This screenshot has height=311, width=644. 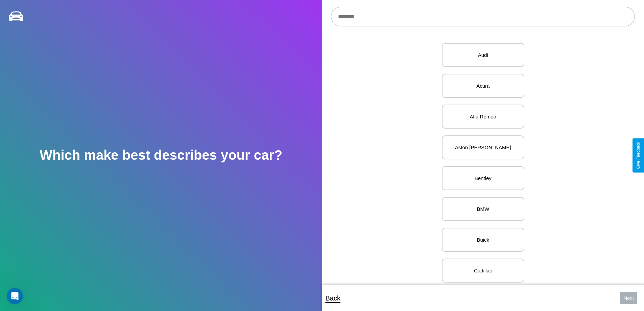 I want to click on p: Audi, so click(x=483, y=55).